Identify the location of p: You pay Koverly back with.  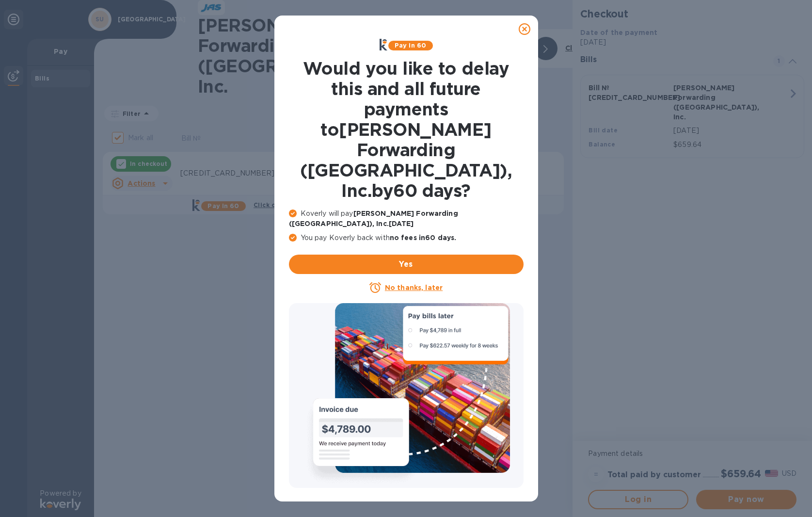
(407, 238).